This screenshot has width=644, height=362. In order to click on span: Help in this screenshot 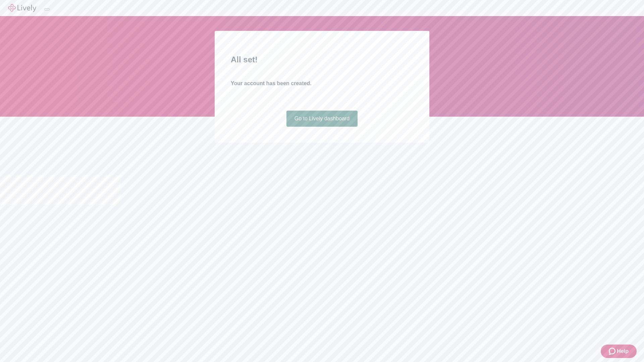, I will do `click(623, 351)`.